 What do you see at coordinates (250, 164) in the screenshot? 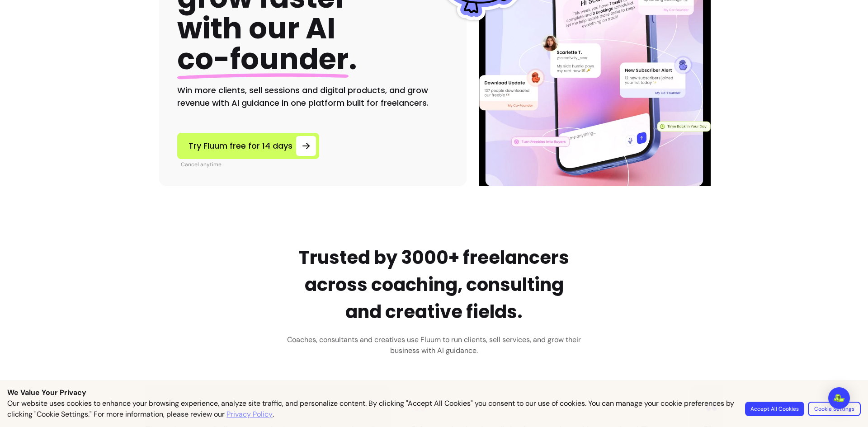
I see `p: Cancel anytime` at bounding box center [250, 164].